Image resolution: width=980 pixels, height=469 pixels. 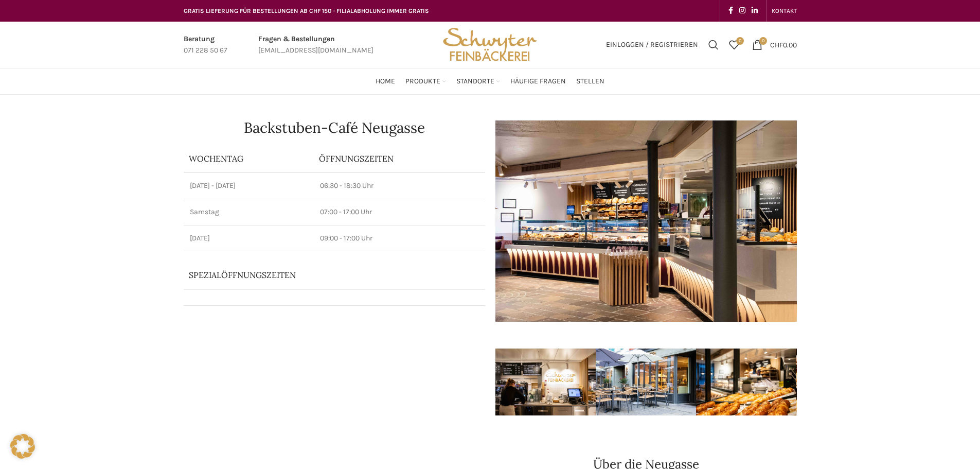 I want to click on img: schwyter-10, so click(x=846, y=382).